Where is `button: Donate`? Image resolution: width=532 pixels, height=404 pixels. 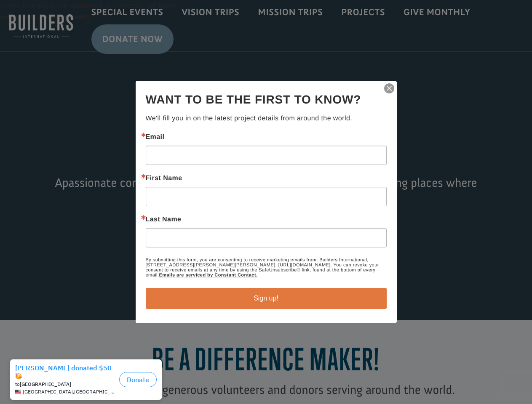
button: Donate is located at coordinates (138, 25).